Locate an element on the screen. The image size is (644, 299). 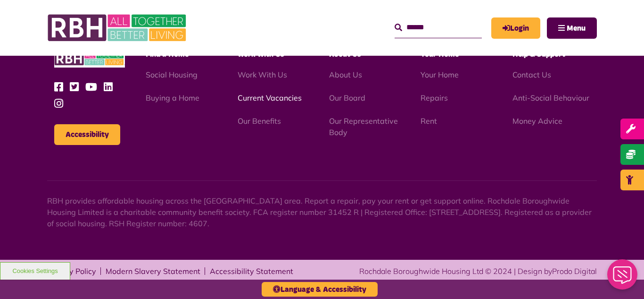
span: About Us is located at coordinates (345, 54).